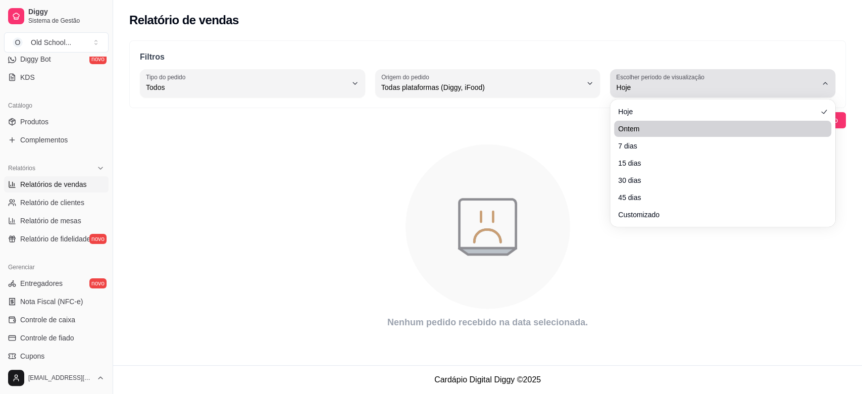  What do you see at coordinates (717, 180) in the screenshot?
I see `span: 30 dias` at bounding box center [717, 180].